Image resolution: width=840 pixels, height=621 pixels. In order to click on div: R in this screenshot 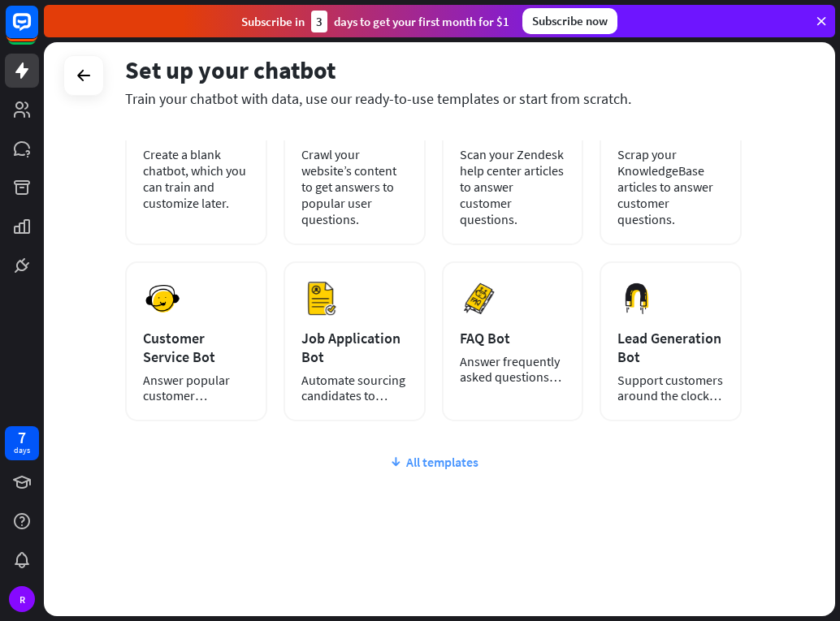, I will do `click(22, 599)`.